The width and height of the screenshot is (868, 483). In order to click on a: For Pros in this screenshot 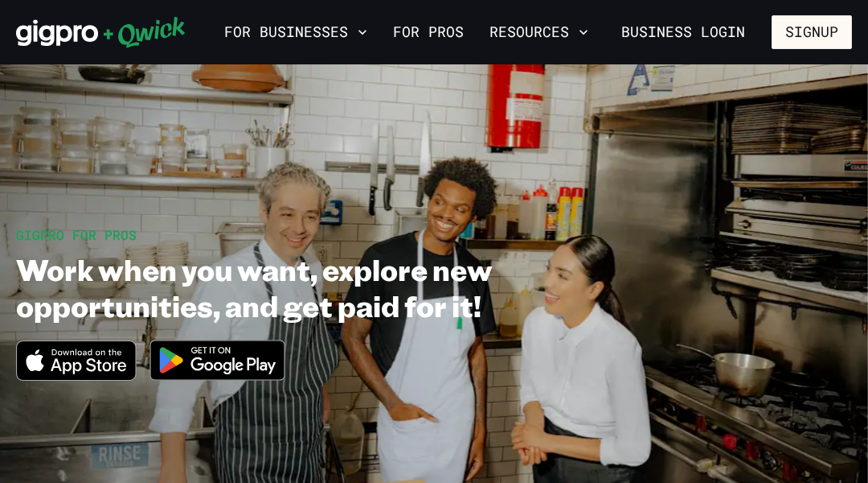, I will do `click(429, 32)`.